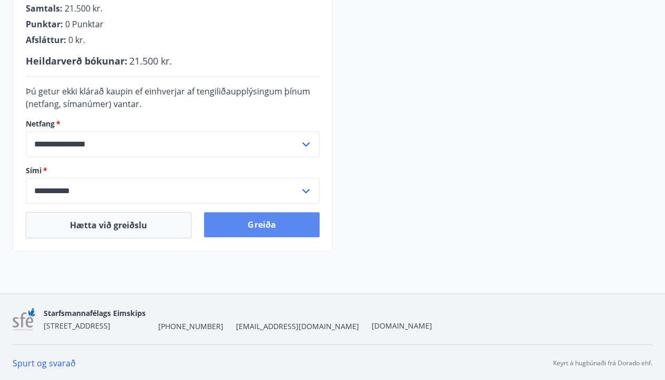  Describe the element at coordinates (76, 61) in the screenshot. I see `span: Heildarverð bókunar :` at that location.